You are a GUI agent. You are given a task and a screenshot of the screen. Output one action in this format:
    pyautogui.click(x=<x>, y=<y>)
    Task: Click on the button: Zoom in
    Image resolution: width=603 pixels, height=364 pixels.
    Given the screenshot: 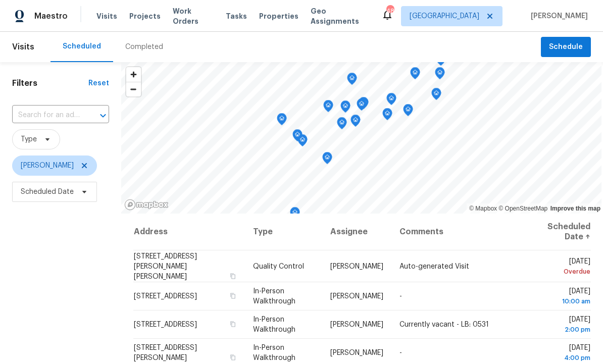 What is the action you would take?
    pyautogui.click(x=133, y=74)
    